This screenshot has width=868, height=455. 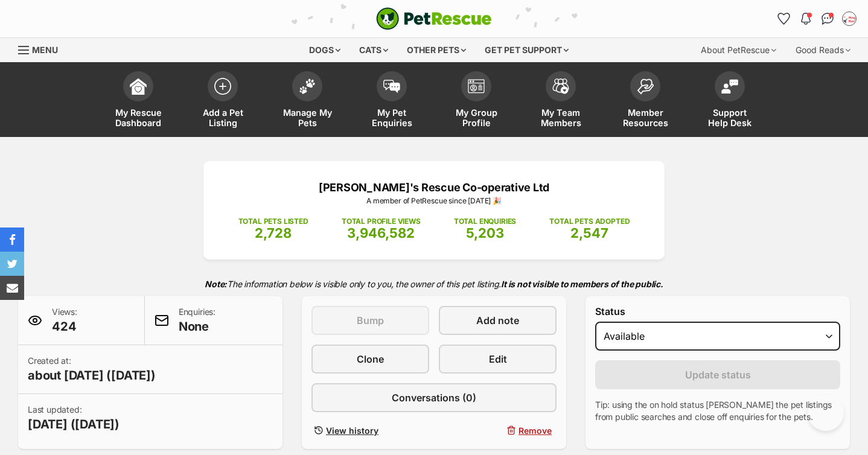 What do you see at coordinates (139, 118) in the screenshot?
I see `span: My Rescue Dashboard` at bounding box center [139, 118].